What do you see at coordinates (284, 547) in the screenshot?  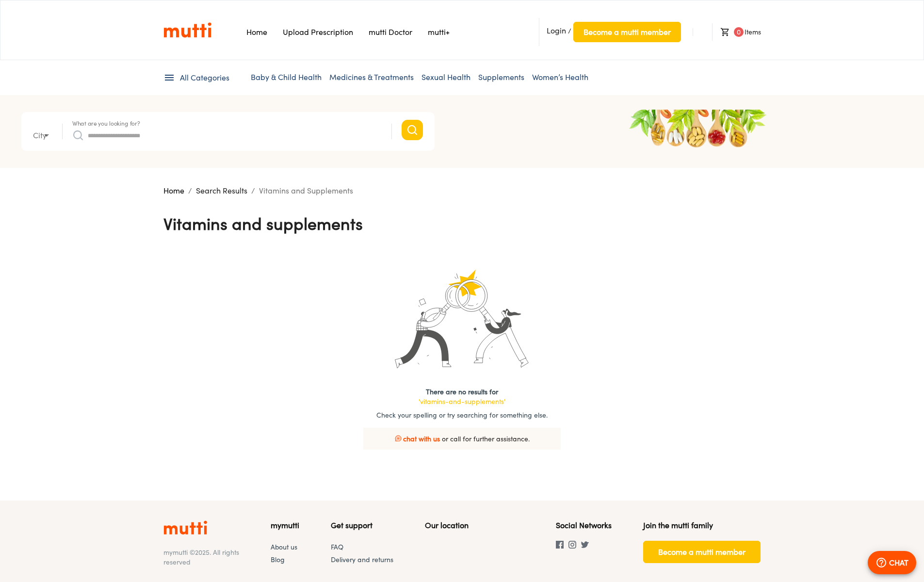 I see `a: About us` at bounding box center [284, 547].